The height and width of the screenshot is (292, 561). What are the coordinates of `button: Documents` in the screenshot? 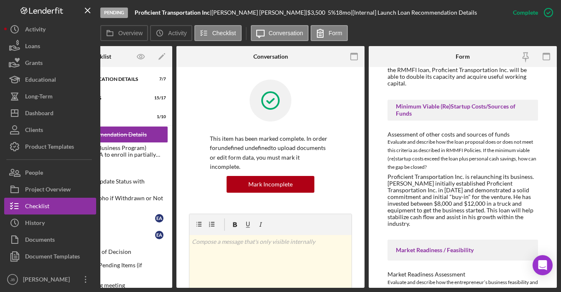 It's located at (50, 239).